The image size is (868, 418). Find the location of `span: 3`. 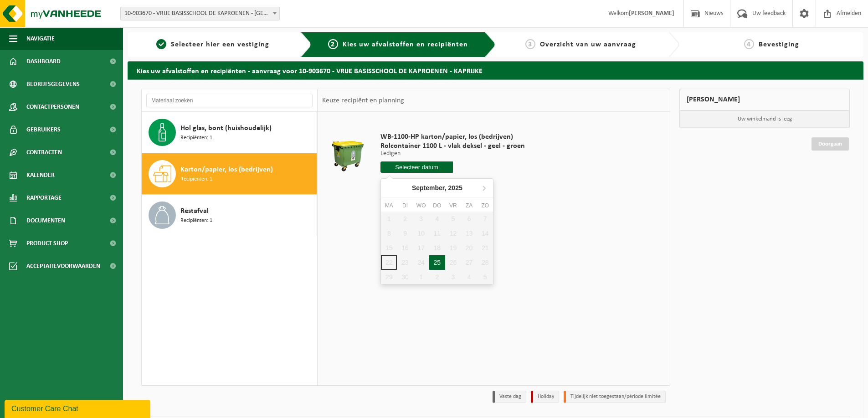

span: 3 is located at coordinates (530, 44).